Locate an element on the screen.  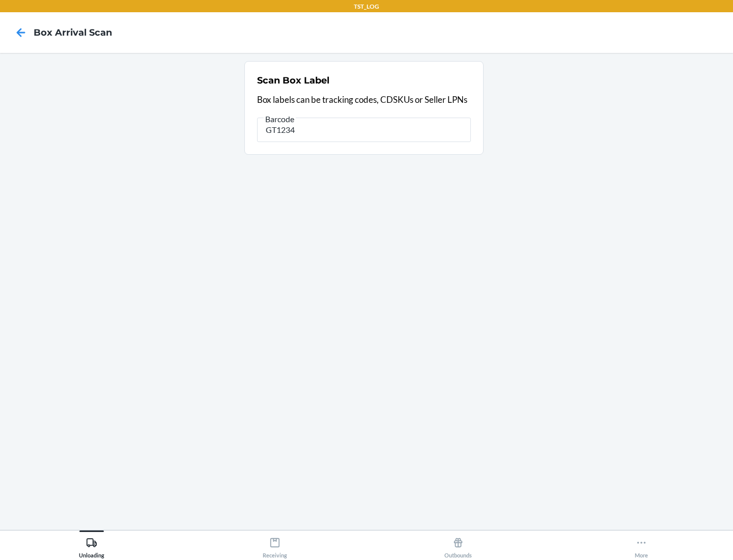
div: More is located at coordinates (641, 545).